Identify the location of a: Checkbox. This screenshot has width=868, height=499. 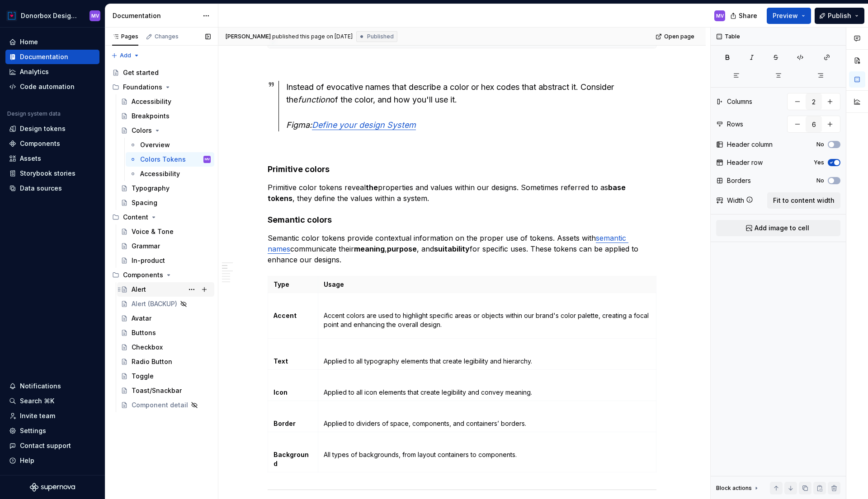
(166, 347).